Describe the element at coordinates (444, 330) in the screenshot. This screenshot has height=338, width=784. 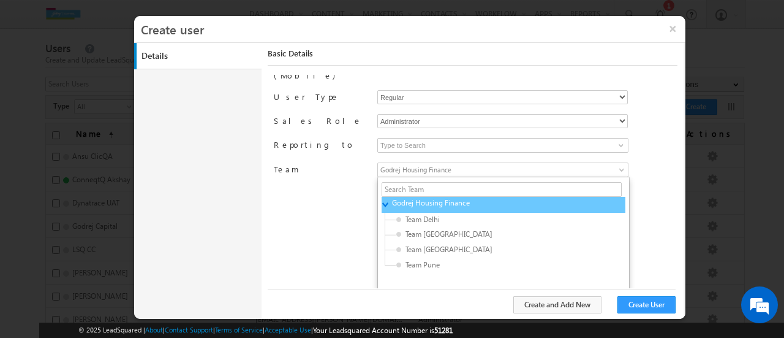
I see `span: 51281` at that location.